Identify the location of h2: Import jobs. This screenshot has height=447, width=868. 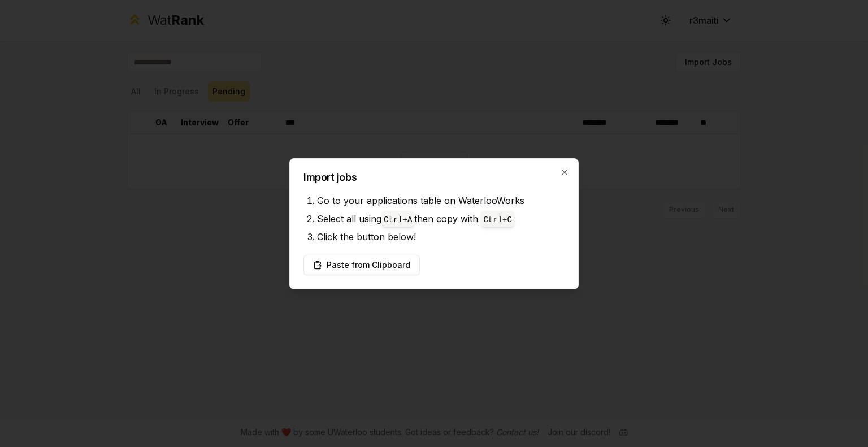
(434, 178).